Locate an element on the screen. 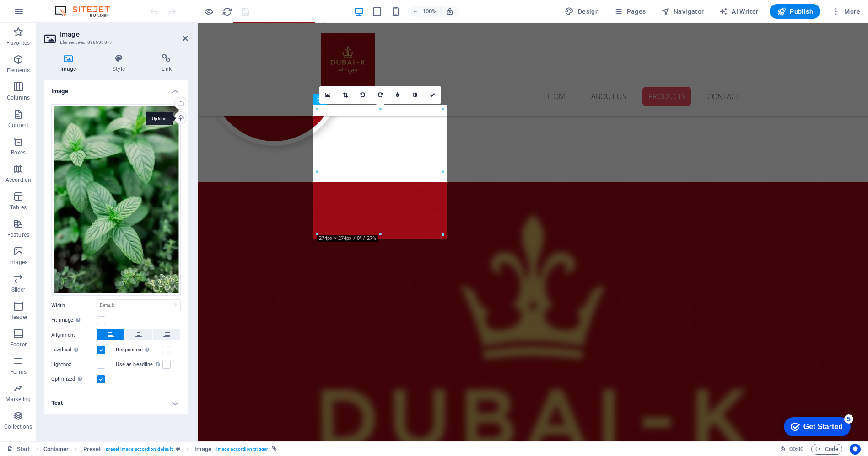  p: Accordion is located at coordinates (19, 180).